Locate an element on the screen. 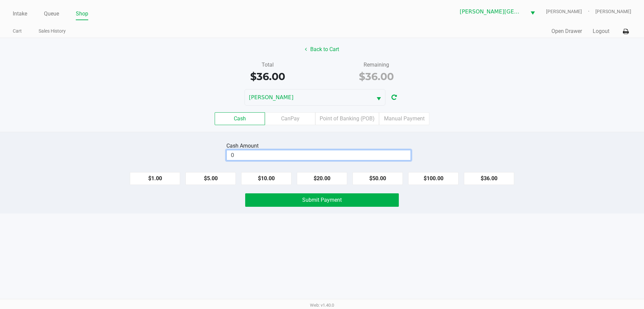 The width and height of the screenshot is (644, 309). button: $10.00 is located at coordinates (266, 178).